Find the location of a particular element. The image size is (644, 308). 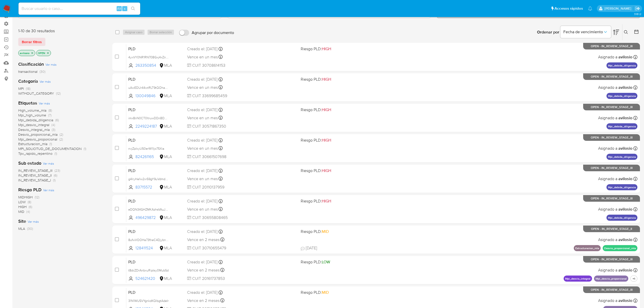

span: 3.161.2 is located at coordinates (638, 14).